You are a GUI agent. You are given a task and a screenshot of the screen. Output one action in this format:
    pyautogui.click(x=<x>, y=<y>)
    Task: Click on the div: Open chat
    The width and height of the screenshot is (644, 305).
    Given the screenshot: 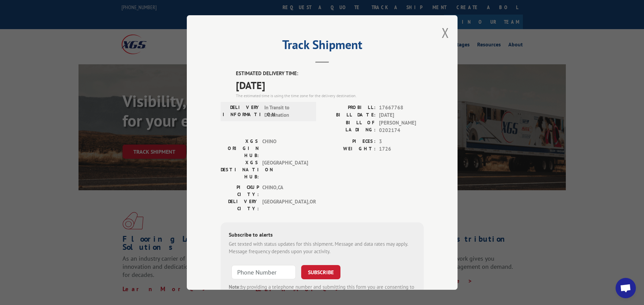 What is the action you would take?
    pyautogui.click(x=626, y=288)
    